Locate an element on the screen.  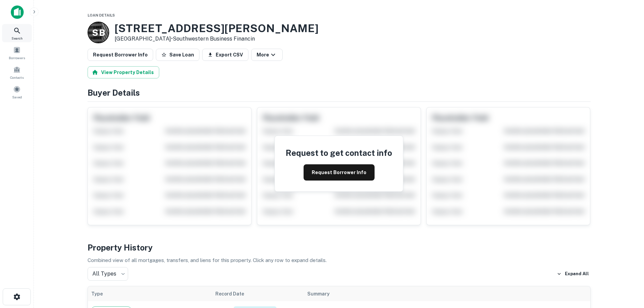
h4: Buyer Details is located at coordinates (339, 93).